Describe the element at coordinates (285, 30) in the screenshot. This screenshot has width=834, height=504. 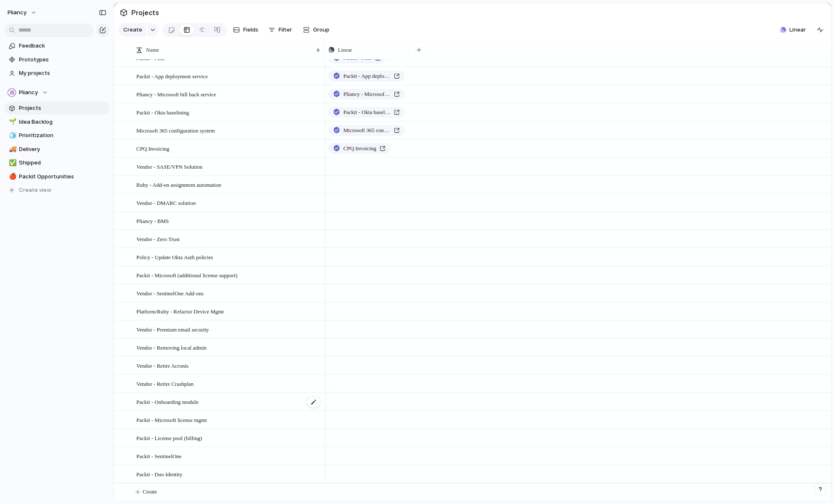
I see `span: Filter` at that location.